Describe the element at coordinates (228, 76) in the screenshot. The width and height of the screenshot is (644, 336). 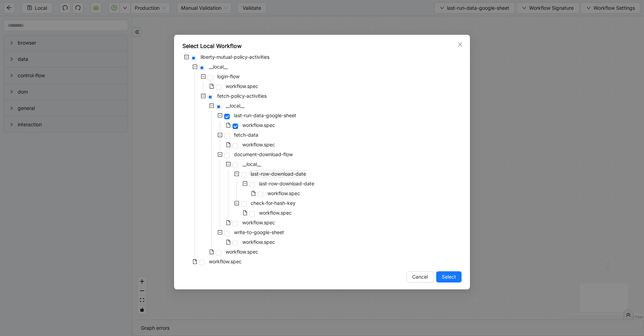
I see `span: login-flow` at that location.